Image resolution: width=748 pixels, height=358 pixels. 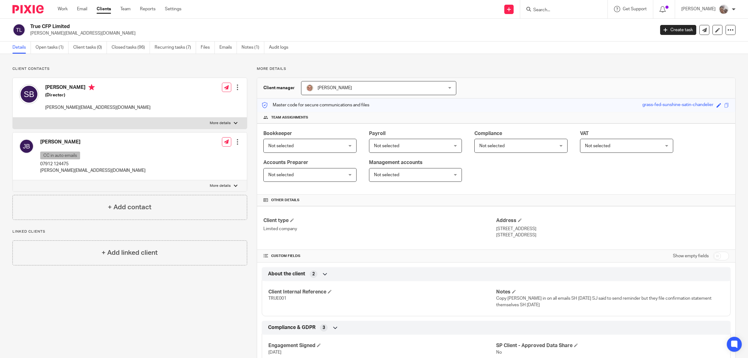 What do you see at coordinates (175, 47) in the screenshot?
I see `a: Recurring tasks (7)` at bounding box center [175, 47].